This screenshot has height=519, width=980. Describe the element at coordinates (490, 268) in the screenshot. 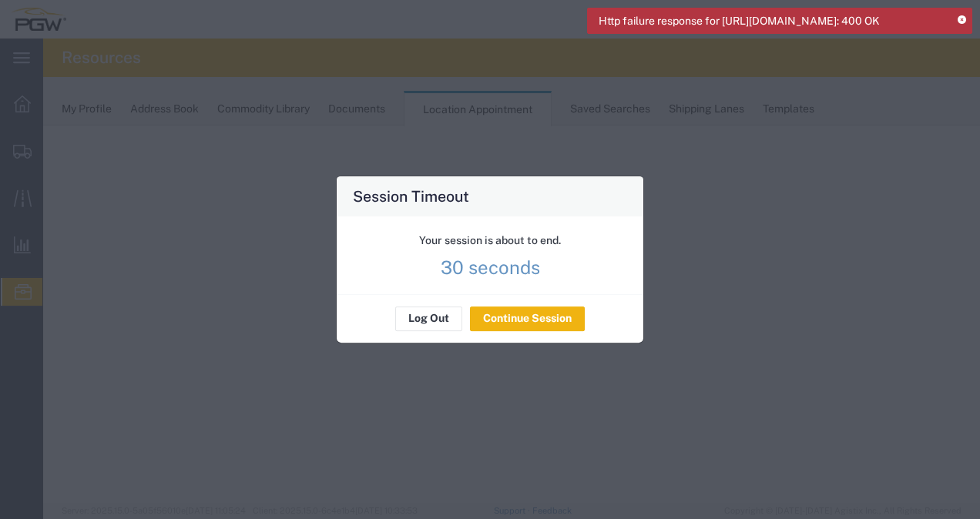

I see `p: 30 seconds` at that location.